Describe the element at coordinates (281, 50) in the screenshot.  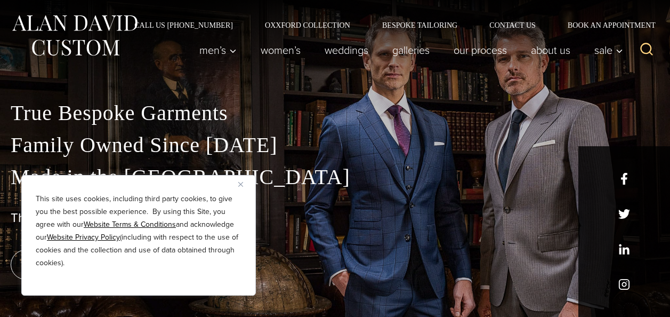
I see `a: Women’s` at that location.